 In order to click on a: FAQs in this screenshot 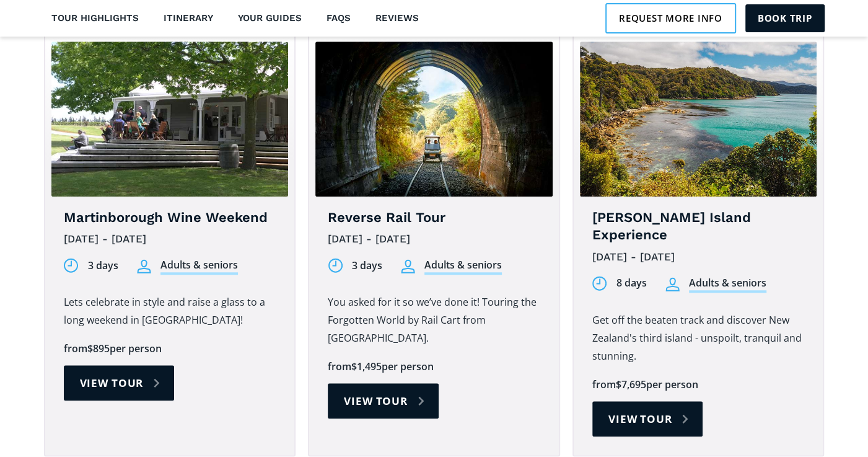, I will do `click(339, 18)`.